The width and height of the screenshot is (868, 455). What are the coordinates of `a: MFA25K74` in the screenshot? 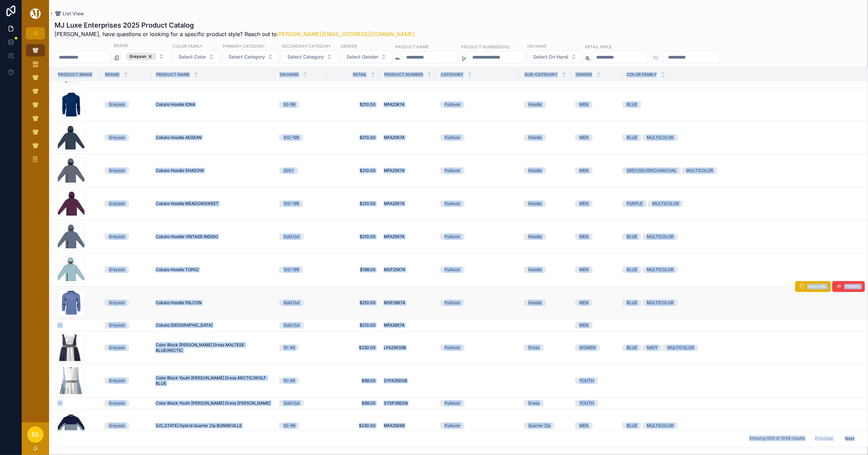 It's located at (408, 237).